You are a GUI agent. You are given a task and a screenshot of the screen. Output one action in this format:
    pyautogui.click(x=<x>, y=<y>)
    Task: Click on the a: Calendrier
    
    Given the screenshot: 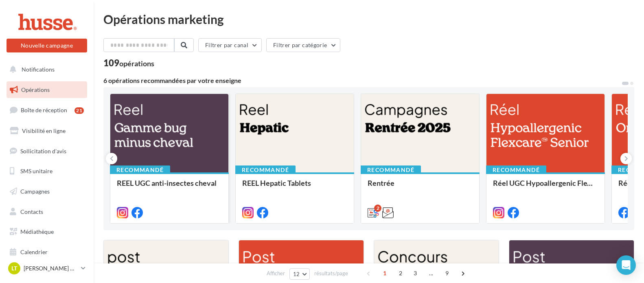 What is the action you would take?
    pyautogui.click(x=47, y=252)
    